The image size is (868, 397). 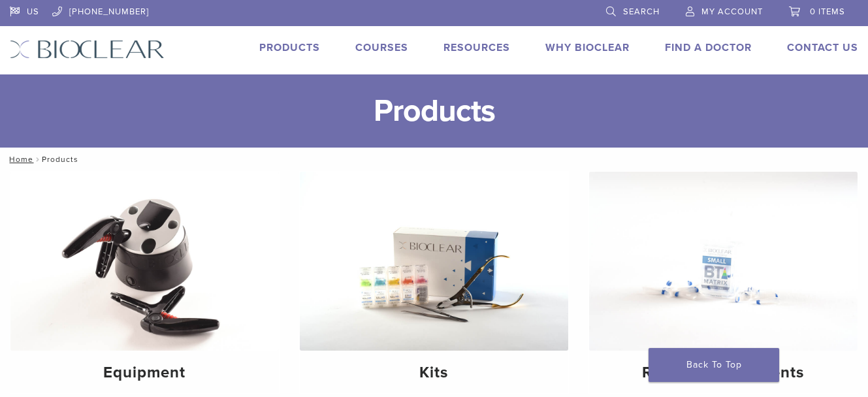 What do you see at coordinates (827, 12) in the screenshot?
I see `span: 0 items` at bounding box center [827, 12].